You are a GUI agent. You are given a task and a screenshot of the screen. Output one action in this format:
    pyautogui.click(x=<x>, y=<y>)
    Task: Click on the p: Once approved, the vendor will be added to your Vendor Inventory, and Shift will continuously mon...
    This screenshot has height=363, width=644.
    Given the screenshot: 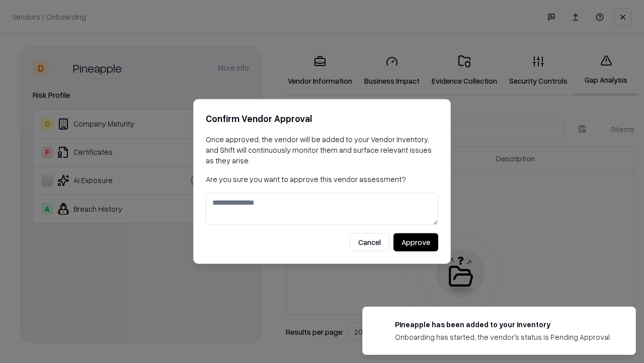 What is the action you would take?
    pyautogui.click(x=322, y=149)
    